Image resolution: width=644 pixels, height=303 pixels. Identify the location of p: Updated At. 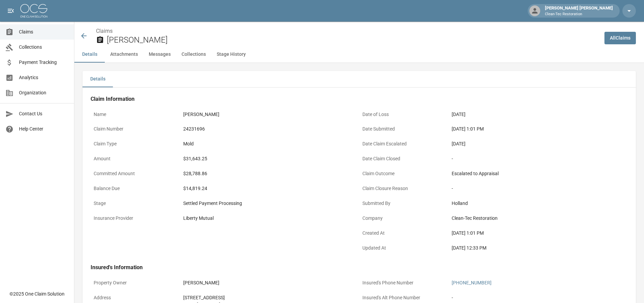
(404, 247).